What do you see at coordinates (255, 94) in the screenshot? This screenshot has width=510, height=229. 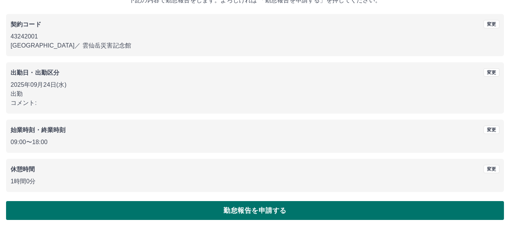 I see `p: 出勤` at bounding box center [255, 94].